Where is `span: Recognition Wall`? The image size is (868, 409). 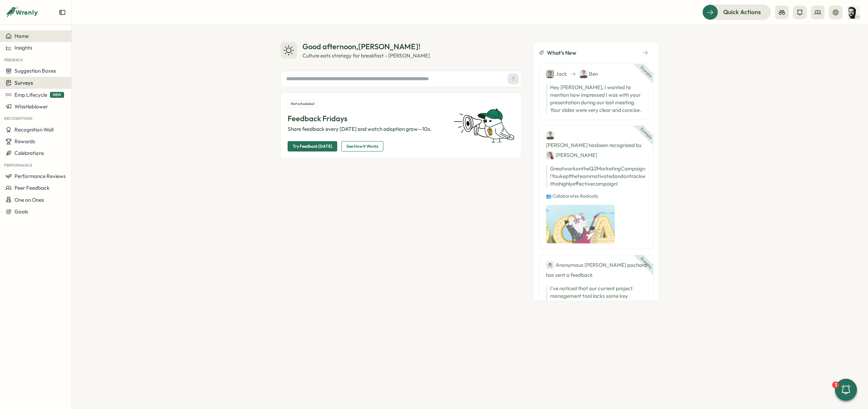
span: Recognition Wall is located at coordinates (34, 130).